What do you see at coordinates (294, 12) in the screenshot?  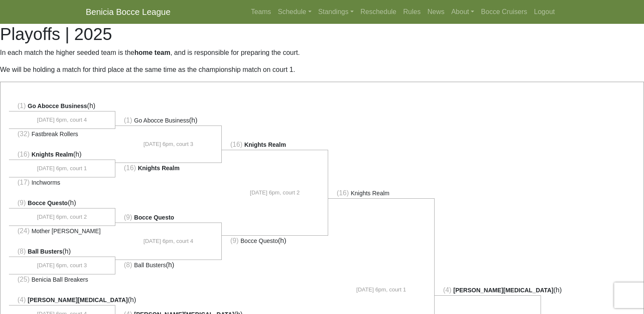 I see `a: Schedule` at bounding box center [294, 12].